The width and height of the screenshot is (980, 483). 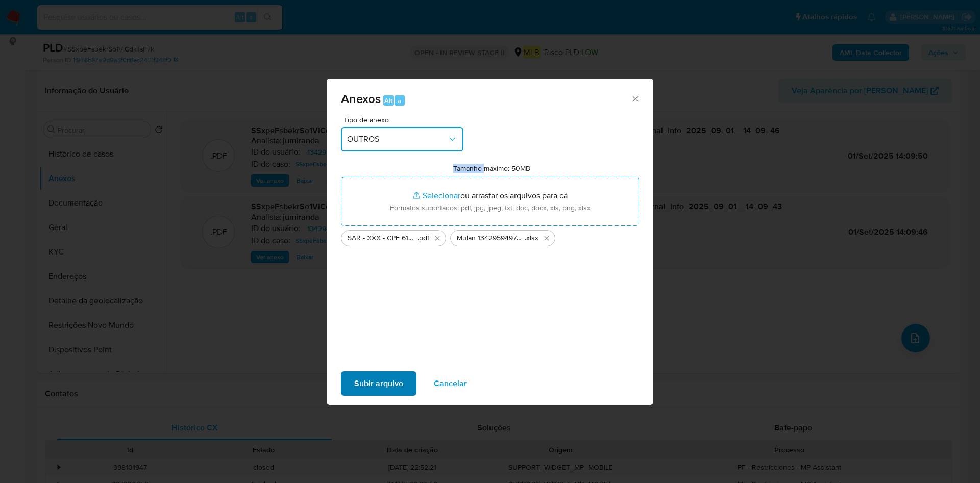 What do you see at coordinates (450, 383) in the screenshot?
I see `button: Cancelar` at bounding box center [450, 383].